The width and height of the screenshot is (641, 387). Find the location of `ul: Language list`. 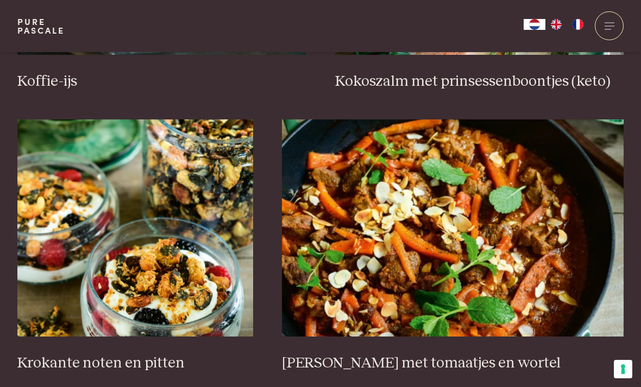

ul: Language list is located at coordinates (567, 24).